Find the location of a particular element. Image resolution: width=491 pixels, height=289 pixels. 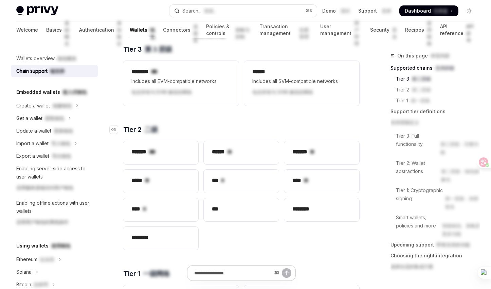

a: Tier 1: Cryptographic signing 第一层级：加密签名 is located at coordinates (436, 198).